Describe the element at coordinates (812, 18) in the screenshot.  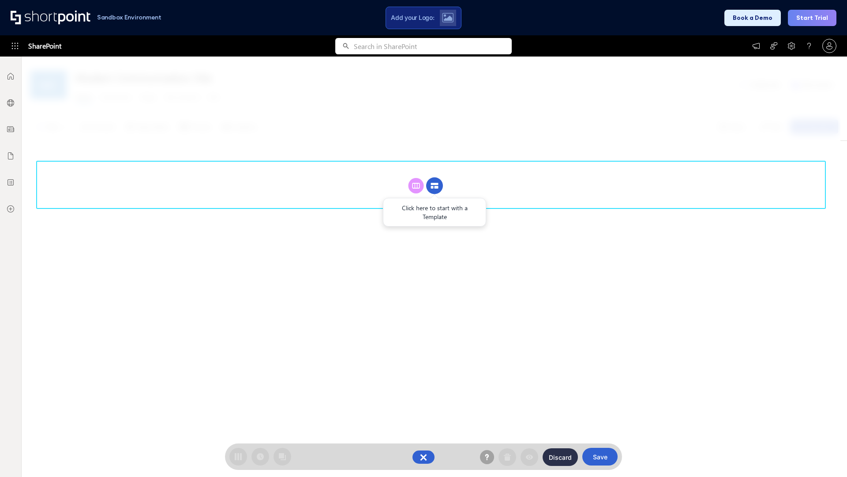
I see `button: Start Trial` at that location.